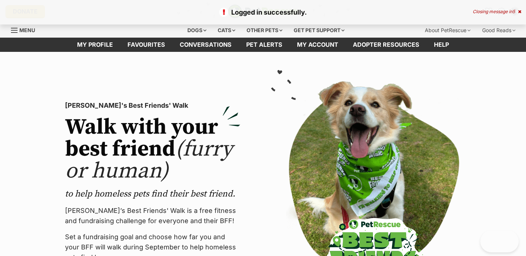 Image resolution: width=526 pixels, height=256 pixels. Describe the element at coordinates (95, 45) in the screenshot. I see `a: My profile` at that location.